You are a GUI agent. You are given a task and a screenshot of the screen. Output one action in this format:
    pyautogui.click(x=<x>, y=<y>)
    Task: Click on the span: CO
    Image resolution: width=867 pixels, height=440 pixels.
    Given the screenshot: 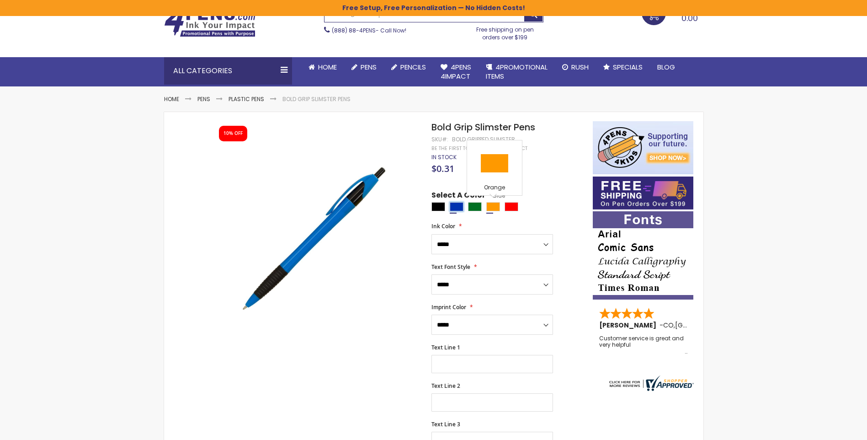 What is the action you would take?
    pyautogui.click(x=668, y=325)
    